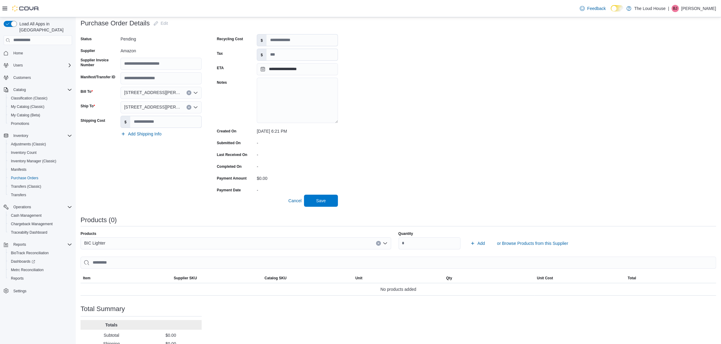 This screenshot has height=344, width=721. What do you see at coordinates (40, 216) in the screenshot?
I see `span: Cash Management` at bounding box center [40, 216].